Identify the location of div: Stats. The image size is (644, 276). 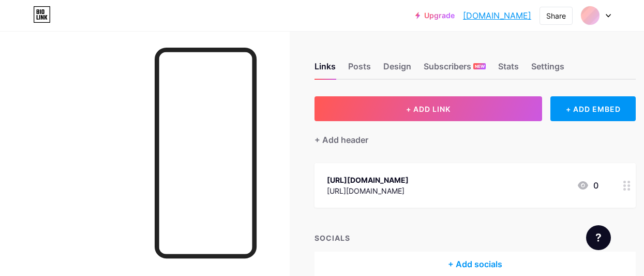
(508, 70).